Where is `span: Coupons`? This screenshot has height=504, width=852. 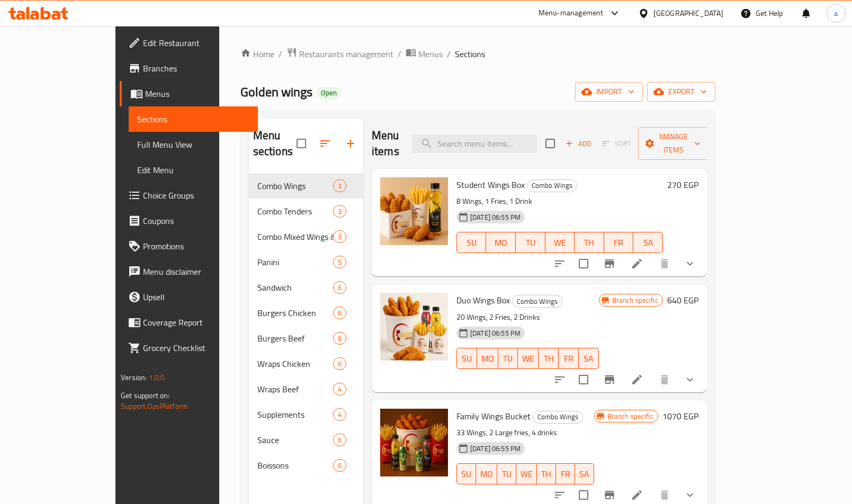
span: Coupons is located at coordinates (196, 221).